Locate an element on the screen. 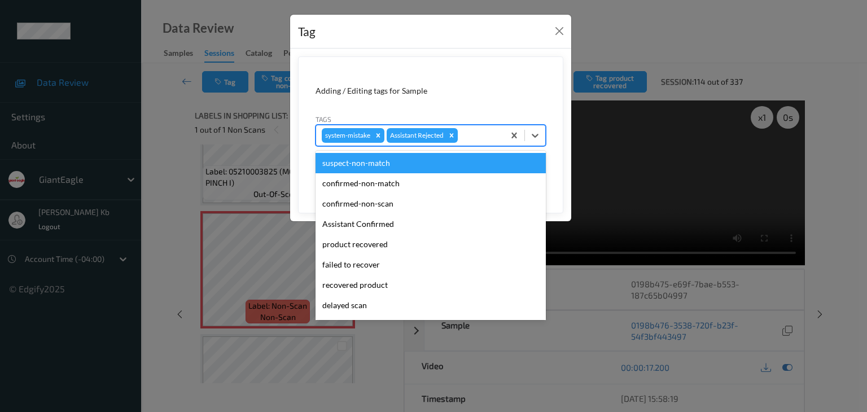  label: Tags is located at coordinates (323, 119).